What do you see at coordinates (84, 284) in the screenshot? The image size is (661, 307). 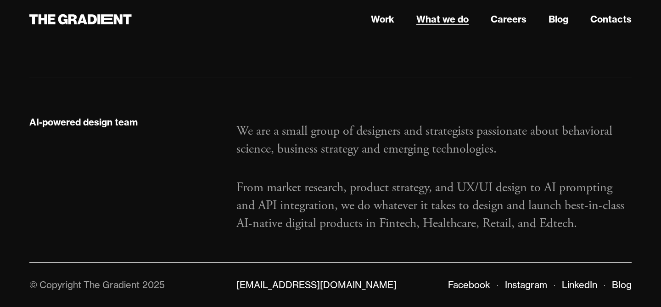 I see `div: © Copyright The Gradient` at bounding box center [84, 284].